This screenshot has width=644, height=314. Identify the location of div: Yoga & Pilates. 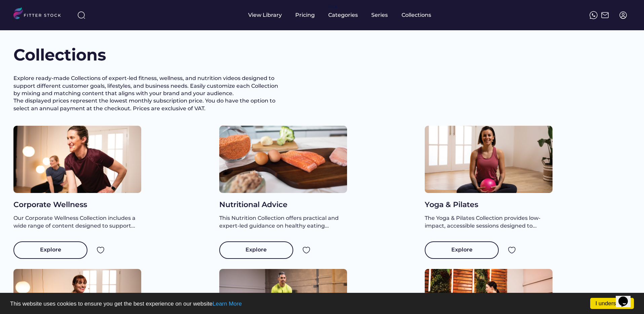
(488, 205).